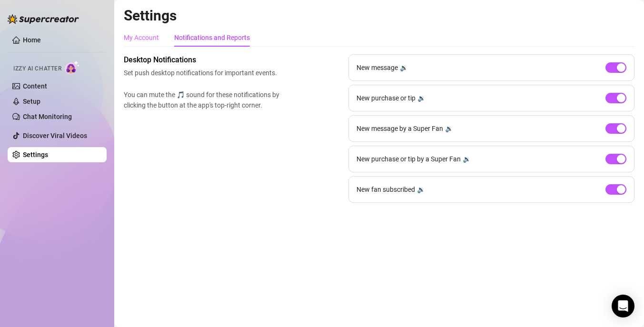 The height and width of the screenshot is (327, 644). Describe the element at coordinates (386, 190) in the screenshot. I see `span: New fan subscribed` at that location.